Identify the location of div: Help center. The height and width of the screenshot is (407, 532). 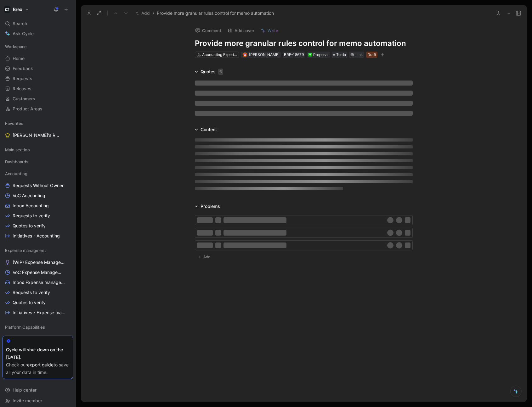
(38, 390).